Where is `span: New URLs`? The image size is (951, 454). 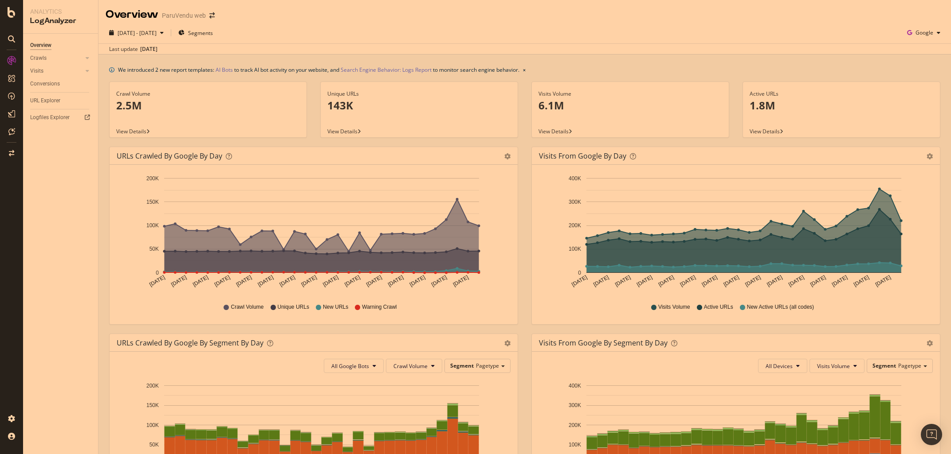 span: New URLs is located at coordinates (335, 307).